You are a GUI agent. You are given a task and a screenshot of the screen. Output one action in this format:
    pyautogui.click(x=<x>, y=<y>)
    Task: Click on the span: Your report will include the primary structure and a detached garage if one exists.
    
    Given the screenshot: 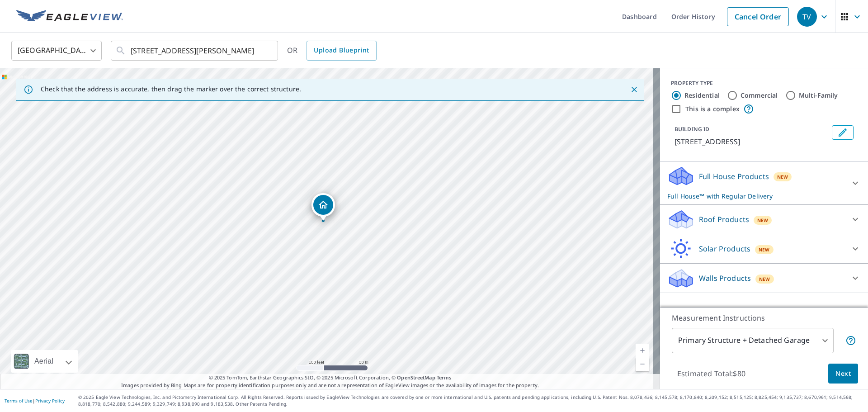 What is the action you would take?
    pyautogui.click(x=851, y=340)
    